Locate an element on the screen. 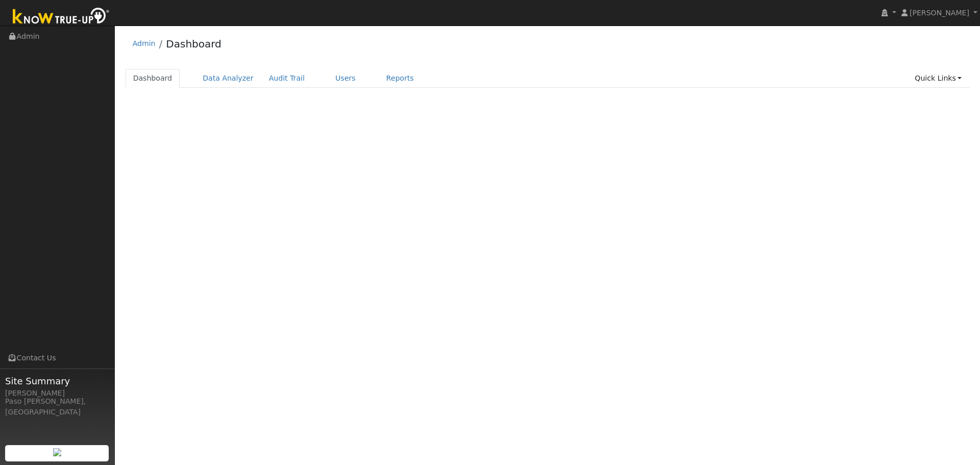  a: Reports is located at coordinates (400, 78).